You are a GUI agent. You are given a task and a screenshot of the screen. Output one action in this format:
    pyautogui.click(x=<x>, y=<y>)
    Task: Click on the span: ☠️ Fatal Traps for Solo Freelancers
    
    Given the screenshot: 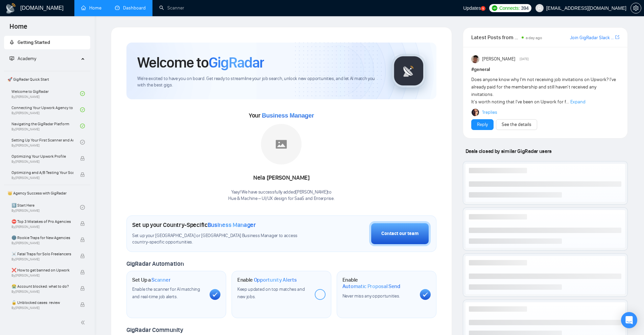 What is the action you would take?
    pyautogui.click(x=42, y=254)
    